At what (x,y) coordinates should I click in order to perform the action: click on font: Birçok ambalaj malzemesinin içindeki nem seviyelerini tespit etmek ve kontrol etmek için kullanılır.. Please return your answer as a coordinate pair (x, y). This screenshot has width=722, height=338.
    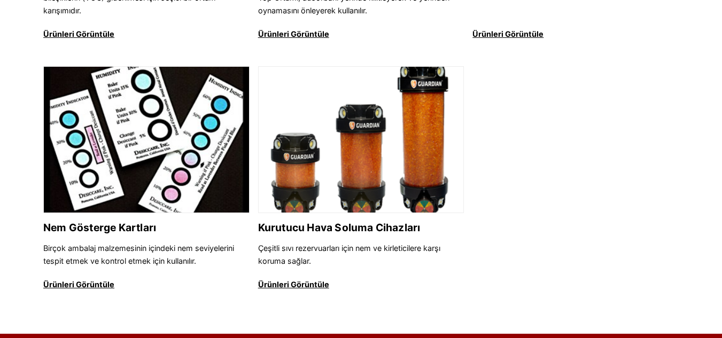
    Looking at the image, I should click on (138, 254).